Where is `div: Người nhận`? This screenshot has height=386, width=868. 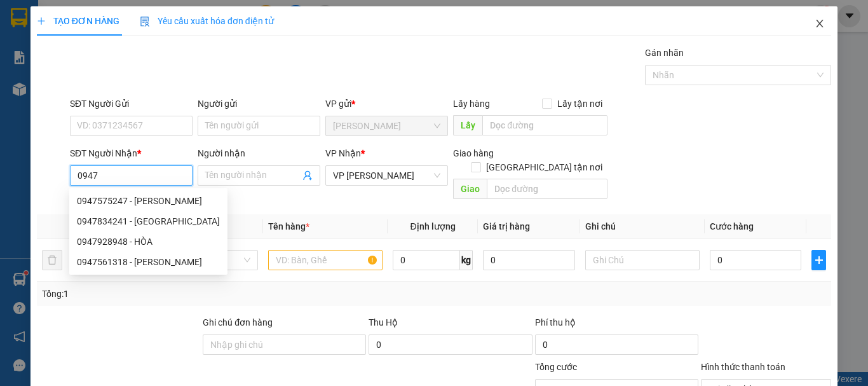 div: Người nhận is located at coordinates (259, 153).